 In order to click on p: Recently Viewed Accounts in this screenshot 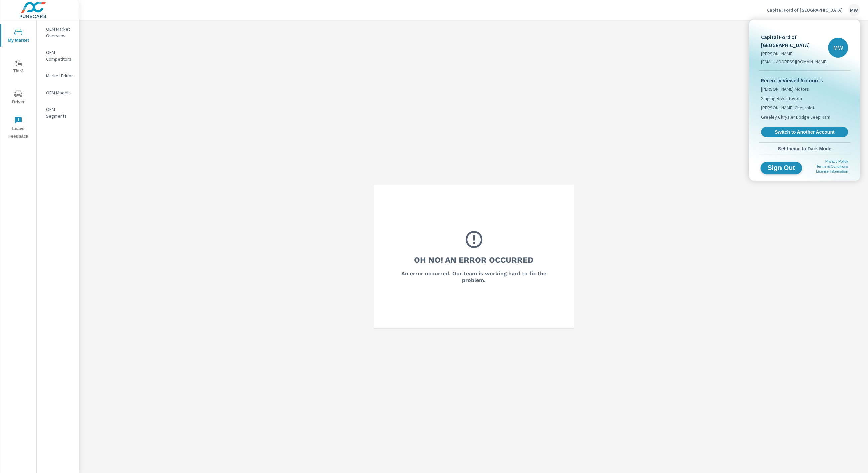, I will do `click(804, 80)`.